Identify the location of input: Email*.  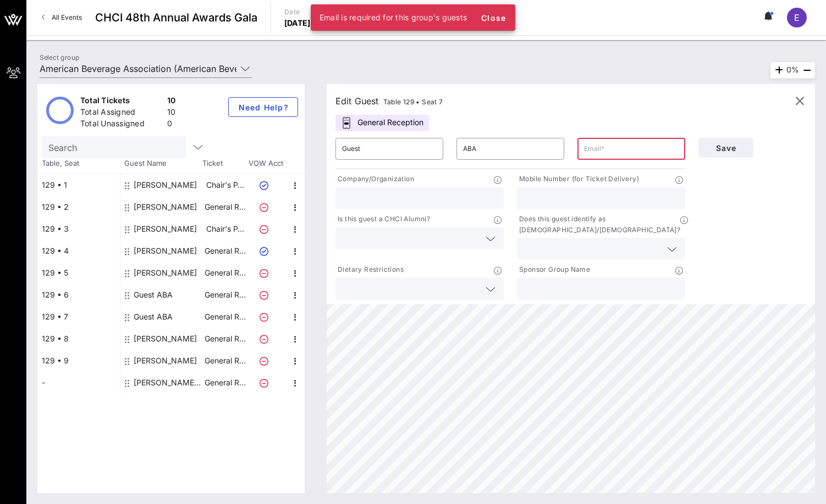
(631, 149).